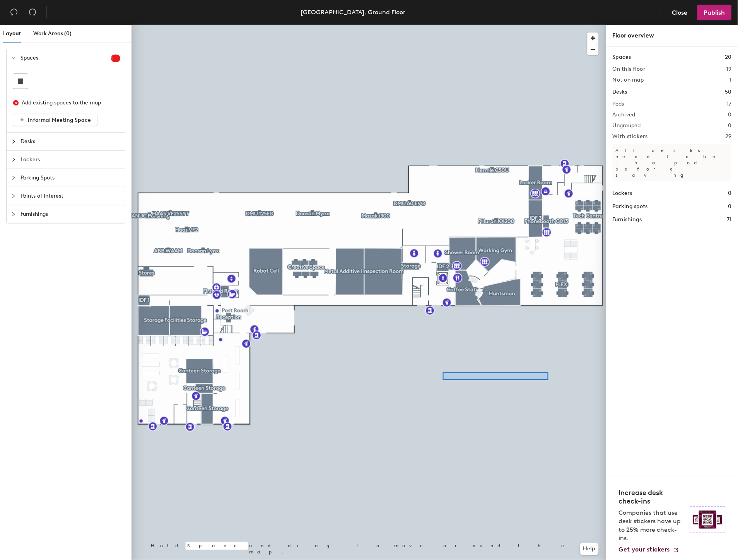 The width and height of the screenshot is (738, 560). I want to click on span: 1, so click(116, 58).